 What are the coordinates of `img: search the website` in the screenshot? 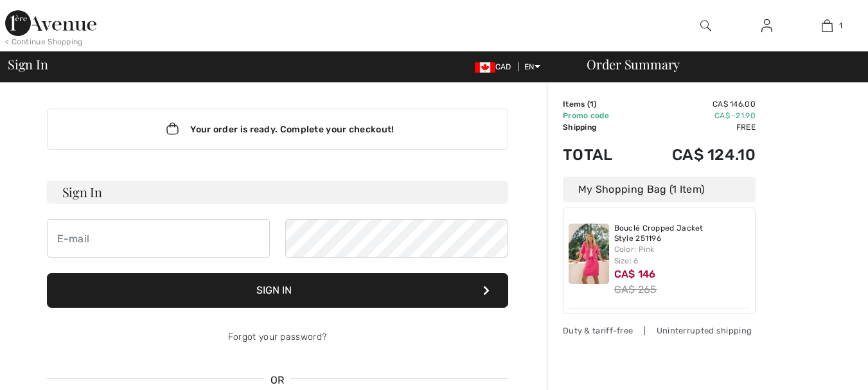 It's located at (706, 26).